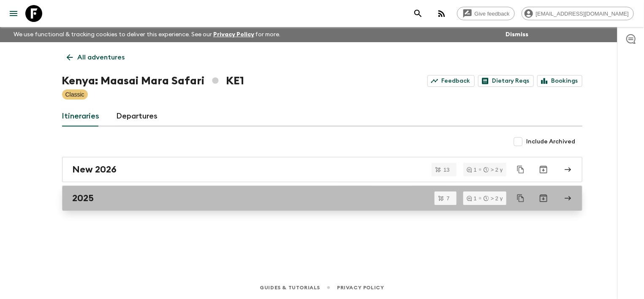 The width and height of the screenshot is (644, 299). Describe the element at coordinates (101, 57) in the screenshot. I see `p: All adventures` at that location.